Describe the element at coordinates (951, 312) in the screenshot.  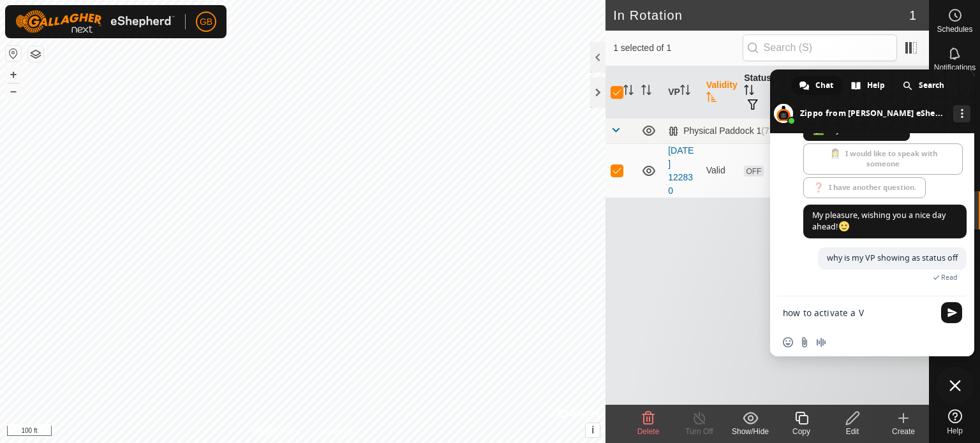
I see `span: Send` at that location.